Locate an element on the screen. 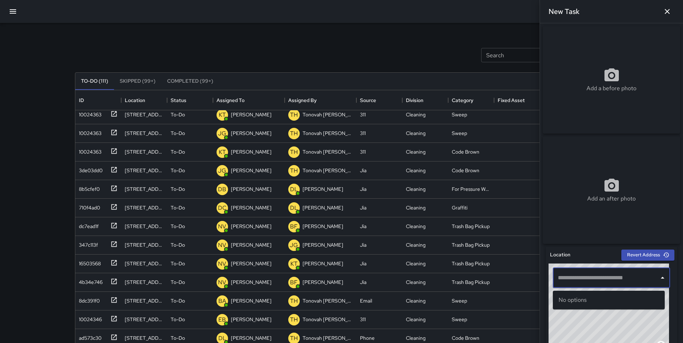  p: KT is located at coordinates (294, 264).